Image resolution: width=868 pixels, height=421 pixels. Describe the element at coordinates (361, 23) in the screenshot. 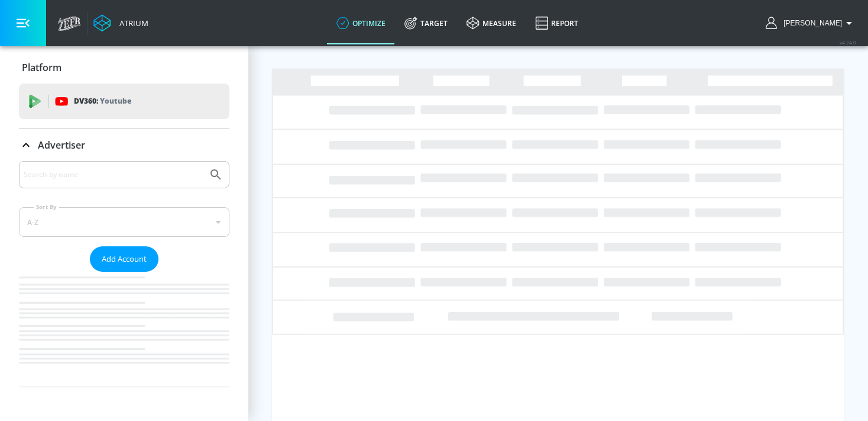

I see `a: optimize` at that location.